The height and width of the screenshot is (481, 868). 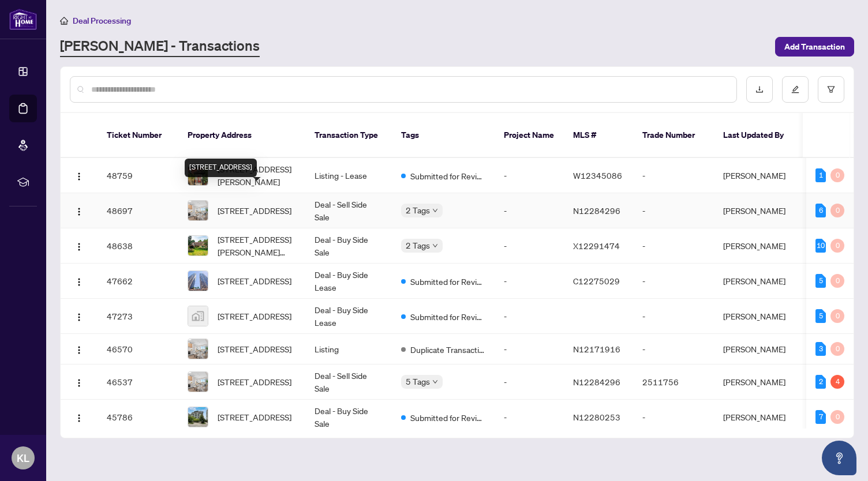 I want to click on div: 6, so click(x=821, y=210).